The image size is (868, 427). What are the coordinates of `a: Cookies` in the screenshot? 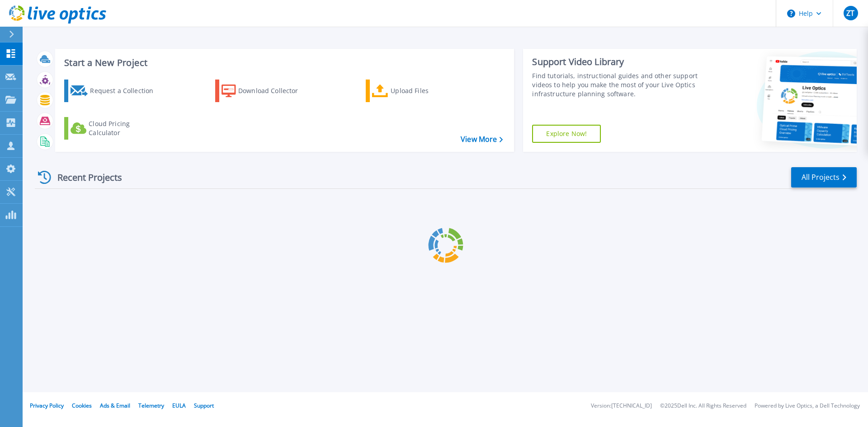 It's located at (82, 405).